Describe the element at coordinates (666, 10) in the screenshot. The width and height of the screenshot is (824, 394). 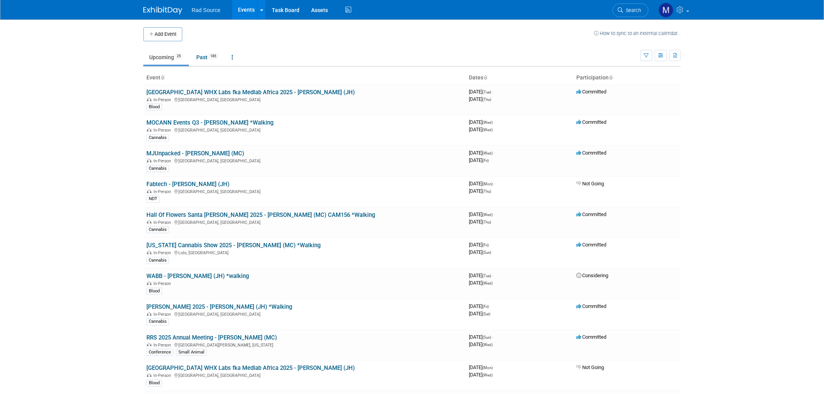
I see `img: Melissa Conboy` at that location.